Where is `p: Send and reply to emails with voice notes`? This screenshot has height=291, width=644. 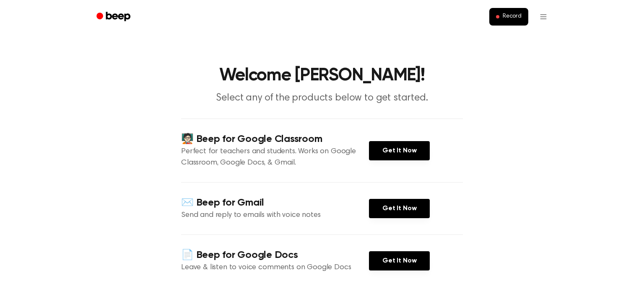
p: Send and reply to emails with voice notes is located at coordinates (275, 215).